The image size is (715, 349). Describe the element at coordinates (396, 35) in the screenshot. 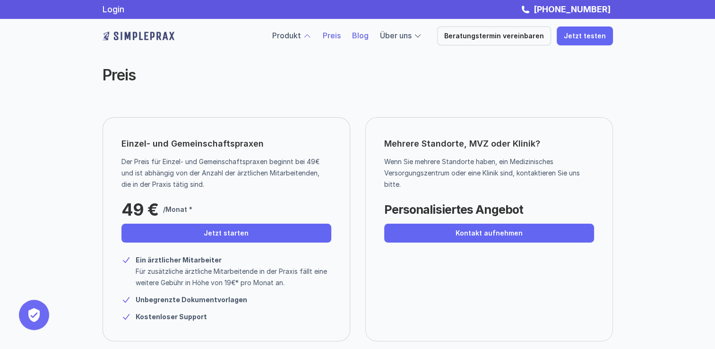

I see `a: Über uns` at that location.